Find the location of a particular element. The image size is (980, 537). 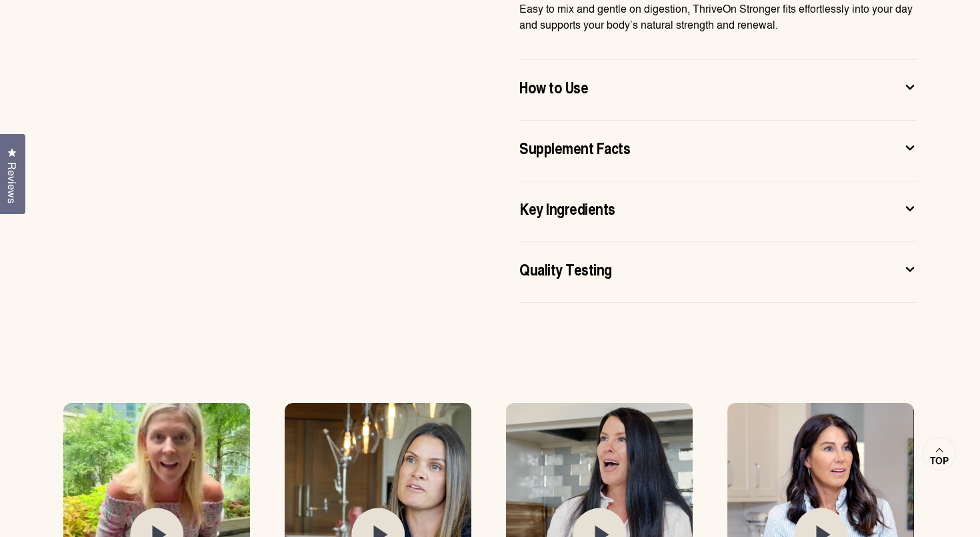

button: Supplement Facts is located at coordinates (718, 151).